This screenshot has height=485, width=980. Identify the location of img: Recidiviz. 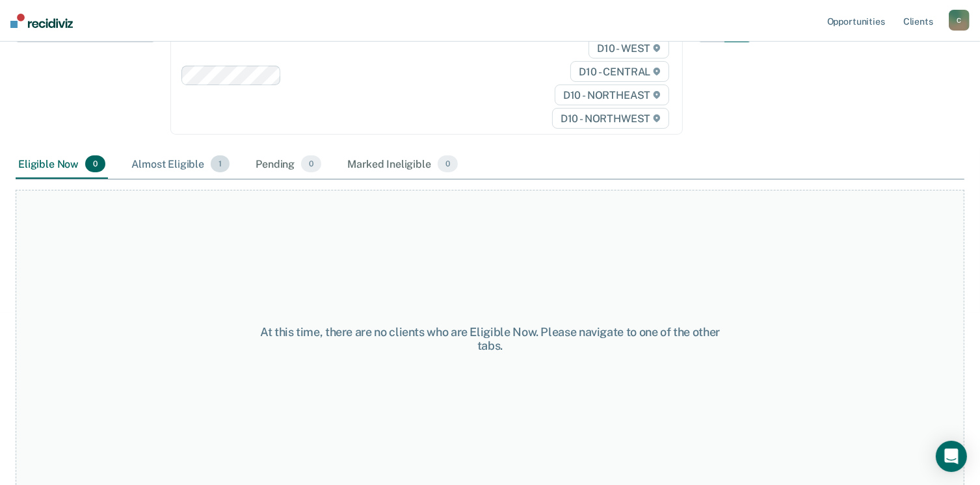
(42, 21).